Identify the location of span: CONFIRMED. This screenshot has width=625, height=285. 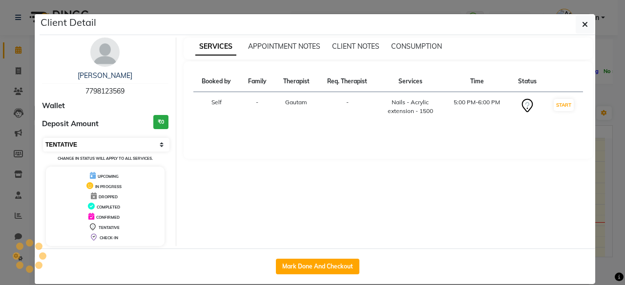
(108, 218).